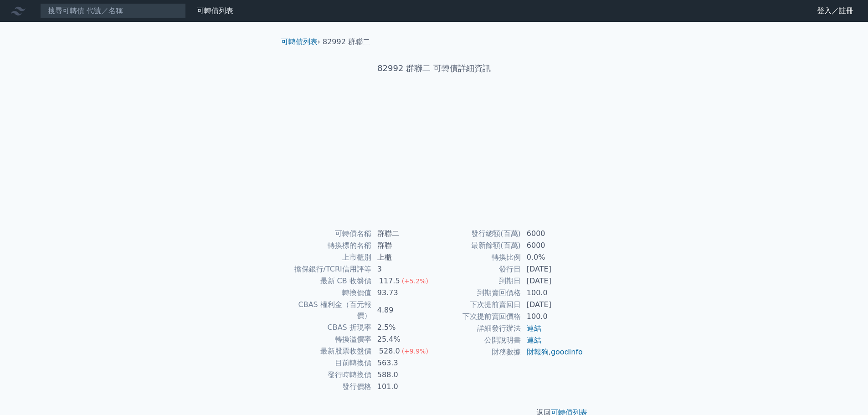  I want to click on td: 563.3, so click(402, 363).